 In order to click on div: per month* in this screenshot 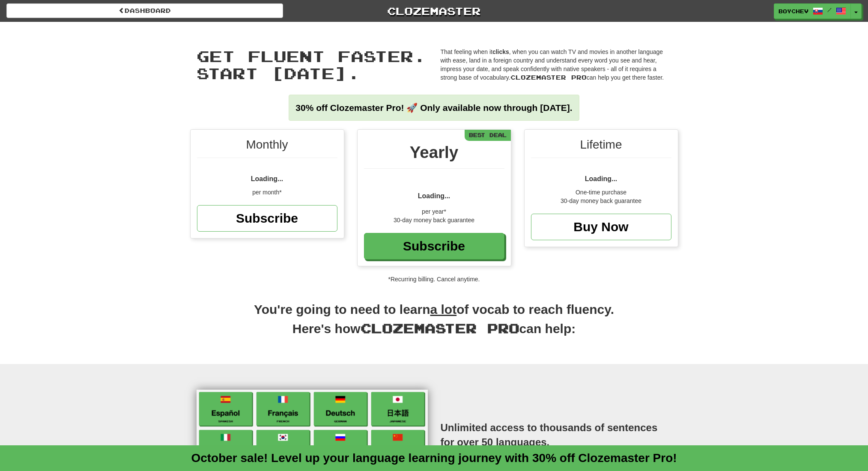, I will do `click(267, 192)`.